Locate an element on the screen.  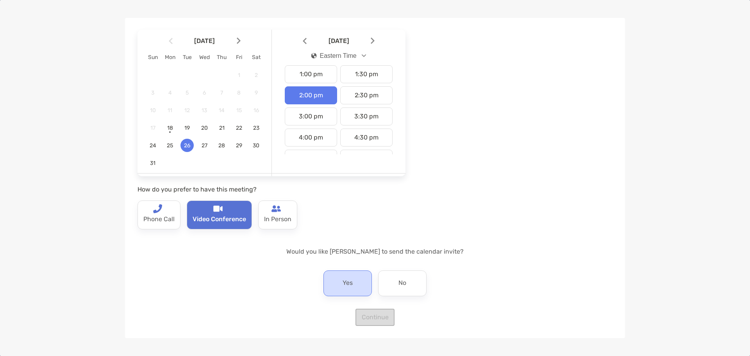
div: 1:00 pm is located at coordinates (311, 74).